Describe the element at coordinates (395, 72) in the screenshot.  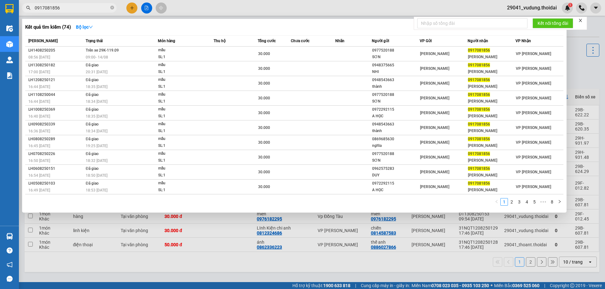
I see `div: NHI` at that location.